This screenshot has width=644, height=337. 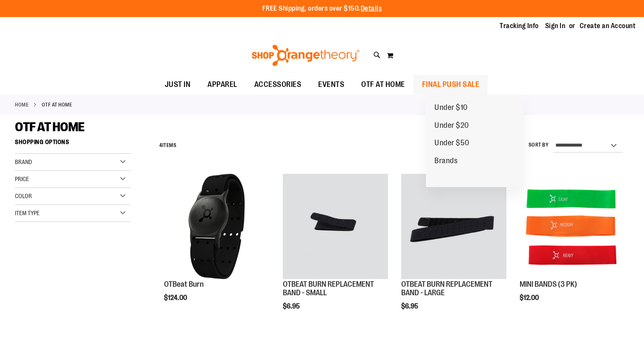 What do you see at coordinates (331, 84) in the screenshot?
I see `span: EVENTS` at bounding box center [331, 84].